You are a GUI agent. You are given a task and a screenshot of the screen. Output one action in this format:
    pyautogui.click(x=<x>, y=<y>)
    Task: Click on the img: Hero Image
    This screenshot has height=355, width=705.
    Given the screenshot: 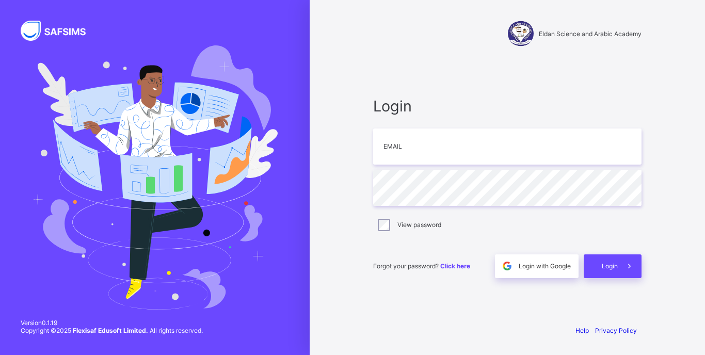 What is the action you would take?
    pyautogui.click(x=155, y=178)
    